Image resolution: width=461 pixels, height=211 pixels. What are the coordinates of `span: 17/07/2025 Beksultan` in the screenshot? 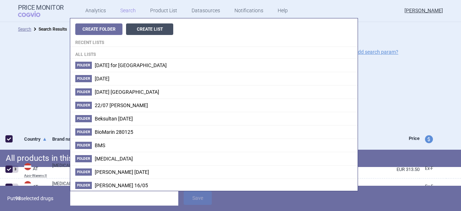 It's located at (127, 92).